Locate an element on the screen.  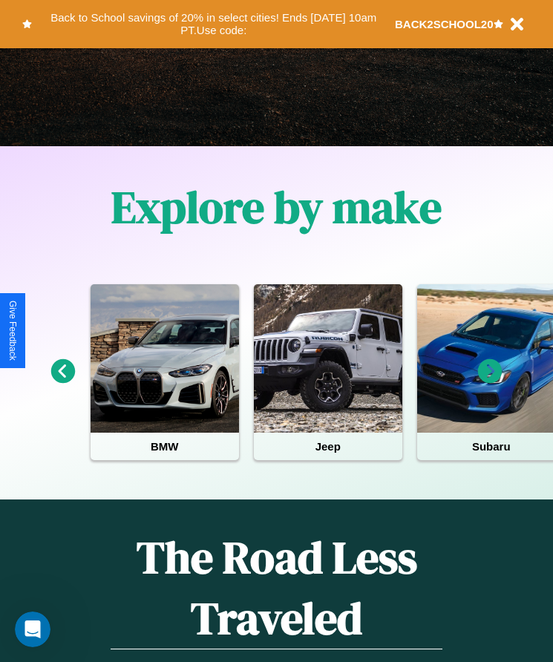
h4: BMW is located at coordinates (165, 446).